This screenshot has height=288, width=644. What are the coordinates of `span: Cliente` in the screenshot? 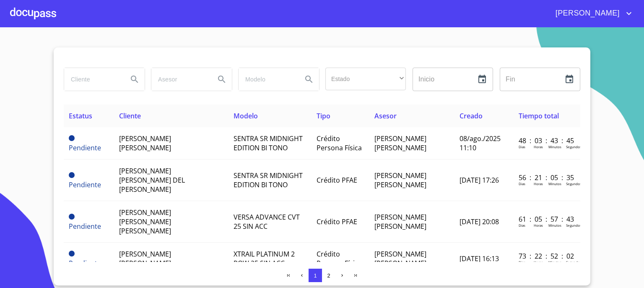 It's located at (130, 116).